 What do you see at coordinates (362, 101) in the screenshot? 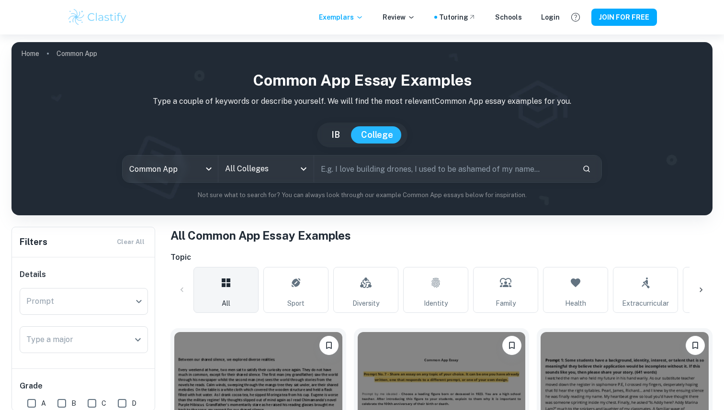
I see `p: Type a couple of keywords or describe yourself. We will find the most relevant Common App essay e...` at bounding box center [362, 101].